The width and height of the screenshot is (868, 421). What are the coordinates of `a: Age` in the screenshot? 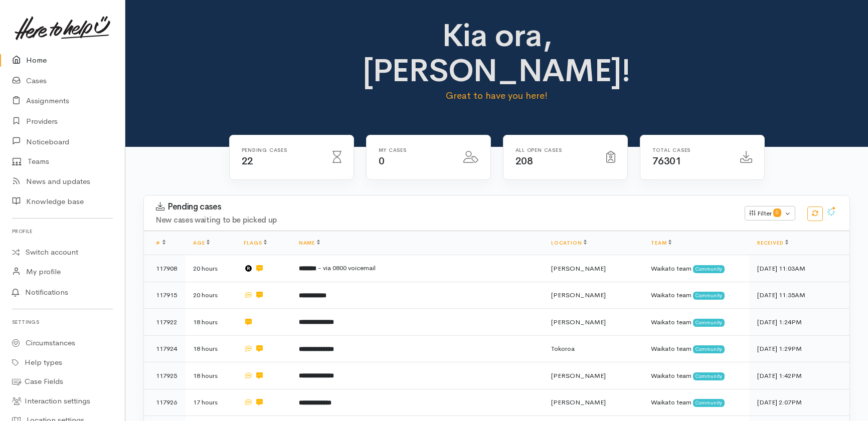 It's located at (201, 243).